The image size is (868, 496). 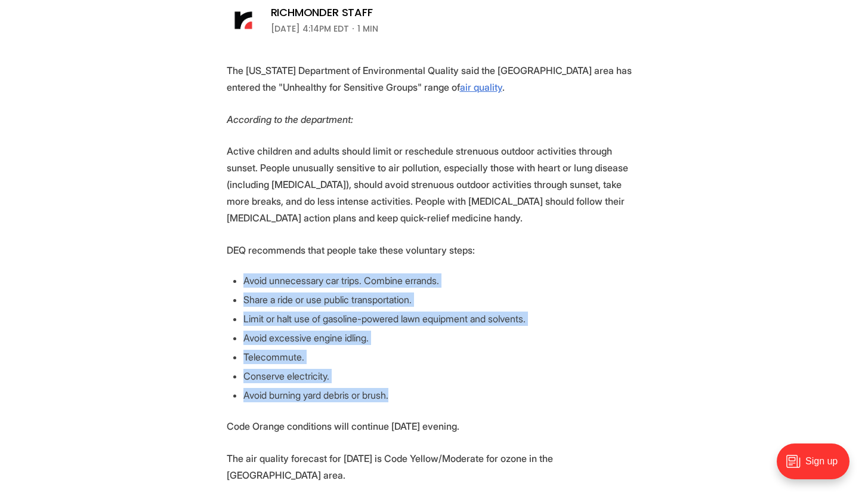 I want to click on p: Active children and adults should limit or reschedule strenuous outdoor activities through sunset..., so click(x=434, y=185).